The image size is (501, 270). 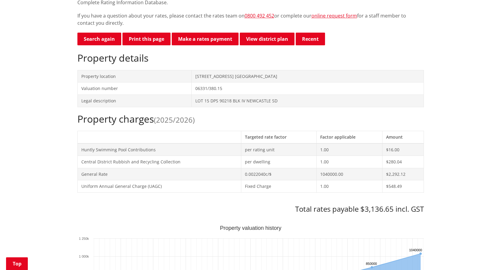 What do you see at coordinates (279, 150) in the screenshot?
I see `td: per rating unit` at bounding box center [279, 150].